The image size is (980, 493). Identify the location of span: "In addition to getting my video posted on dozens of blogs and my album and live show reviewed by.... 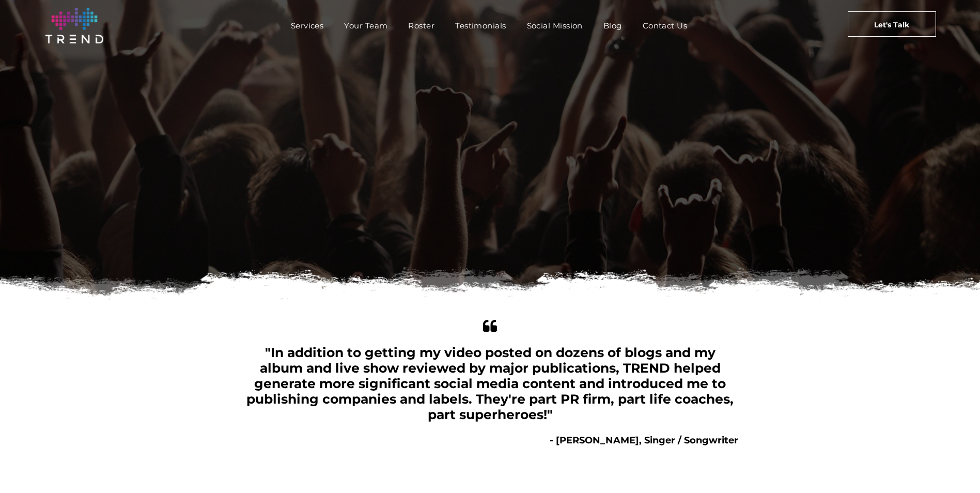
(490, 383).